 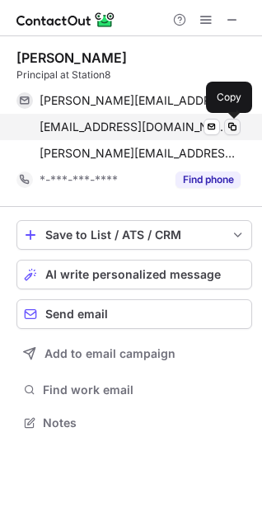 What do you see at coordinates (208, 180) in the screenshot?
I see `button: Reveal Button` at bounding box center [208, 180].